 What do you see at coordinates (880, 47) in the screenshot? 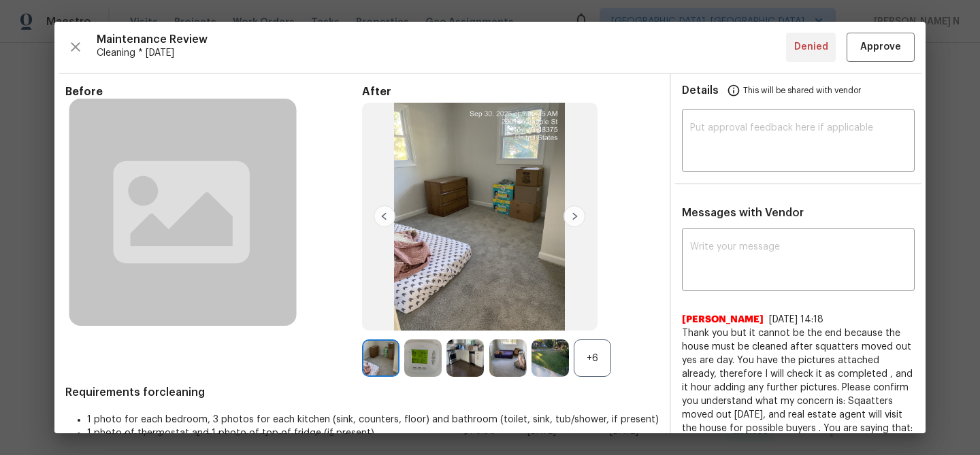
I see `button: Approve` at bounding box center [880, 47].